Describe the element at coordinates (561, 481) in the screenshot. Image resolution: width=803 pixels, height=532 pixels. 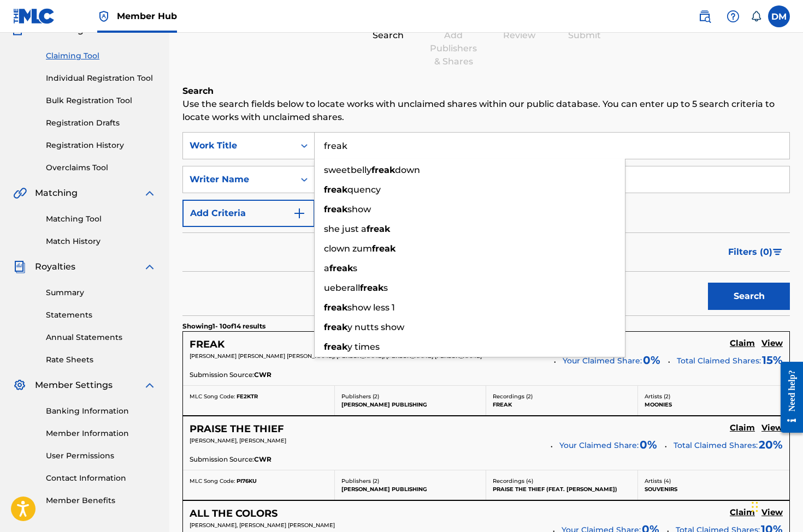
I see `p: Recordings ( 4 )` at that location.